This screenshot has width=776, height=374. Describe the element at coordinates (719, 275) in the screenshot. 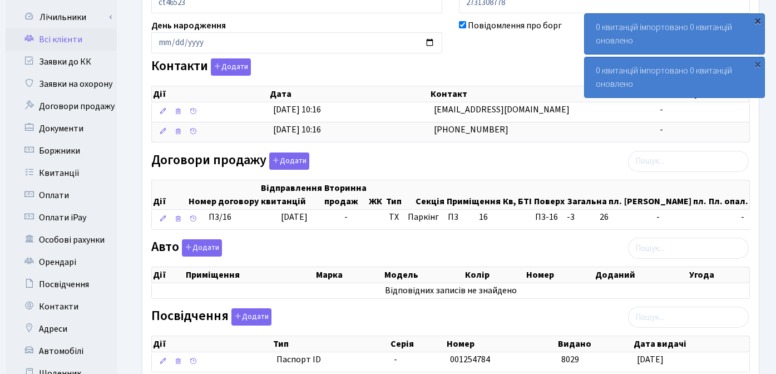

I see `th: Угода` at that location.